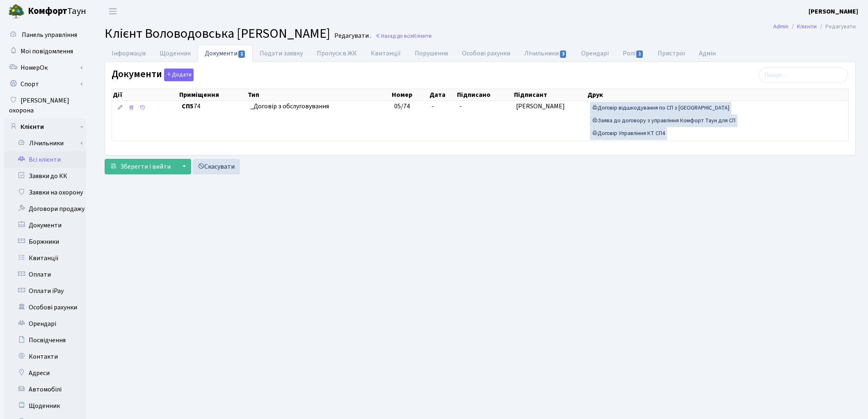 The width and height of the screenshot is (868, 419). Describe the element at coordinates (634, 53) in the screenshot. I see `a: Ролі` at that location.